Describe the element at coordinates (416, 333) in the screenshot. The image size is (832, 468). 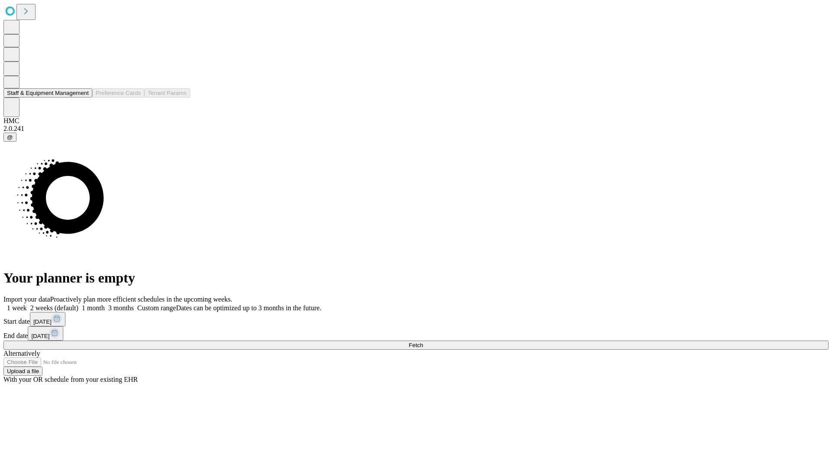
I see `div: End date` at that location.